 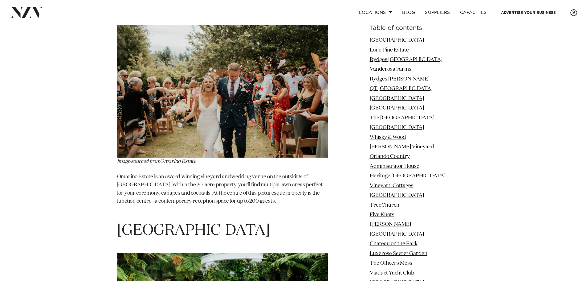 I want to click on a: Chateau on the Park, so click(x=393, y=243).